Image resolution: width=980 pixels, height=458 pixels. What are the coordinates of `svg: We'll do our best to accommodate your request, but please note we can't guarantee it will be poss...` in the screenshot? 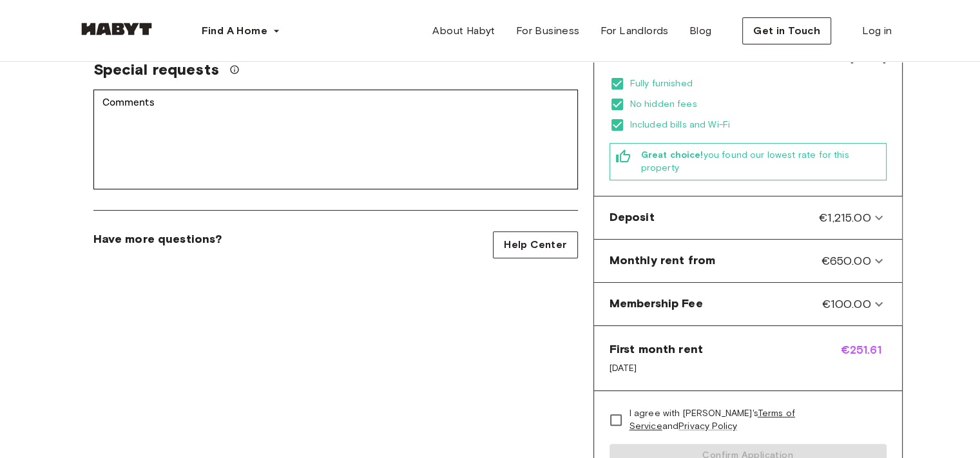 It's located at (234, 70).